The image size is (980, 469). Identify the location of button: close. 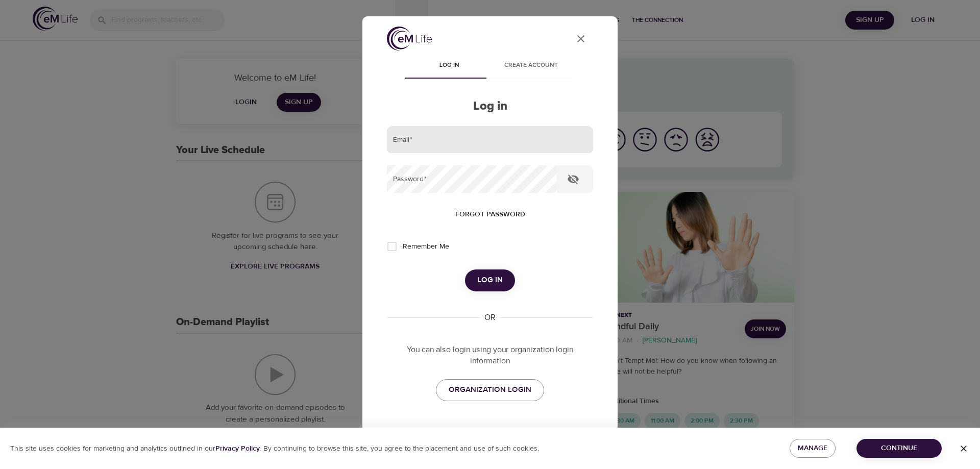
(581, 39).